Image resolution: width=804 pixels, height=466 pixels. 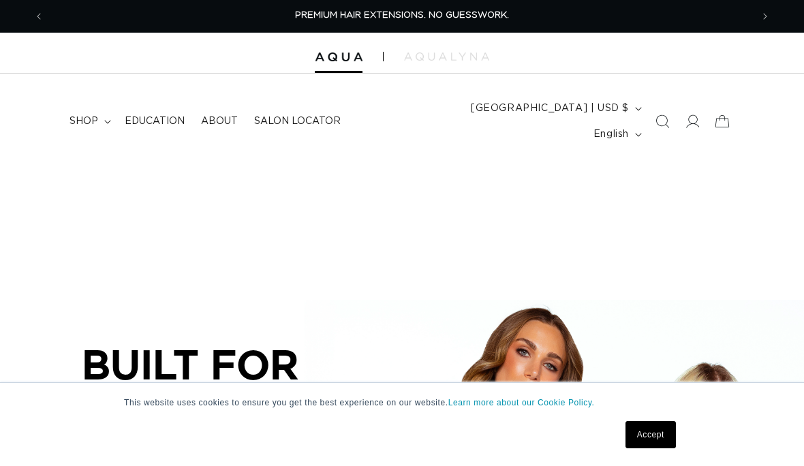 What do you see at coordinates (402, 15) in the screenshot?
I see `span: PREMIUM HAIR EXTENSIONS. NO GUESSWORK.` at bounding box center [402, 15].